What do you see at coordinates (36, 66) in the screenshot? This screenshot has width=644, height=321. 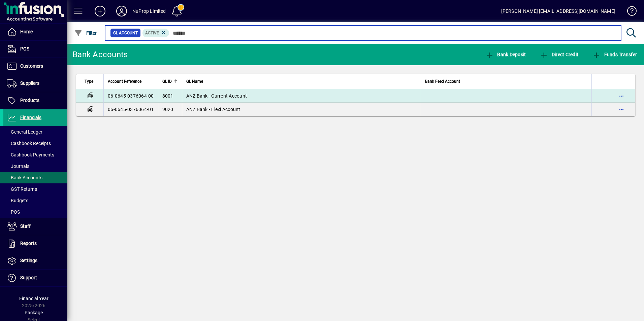 I see `a: Customers` at bounding box center [36, 66].